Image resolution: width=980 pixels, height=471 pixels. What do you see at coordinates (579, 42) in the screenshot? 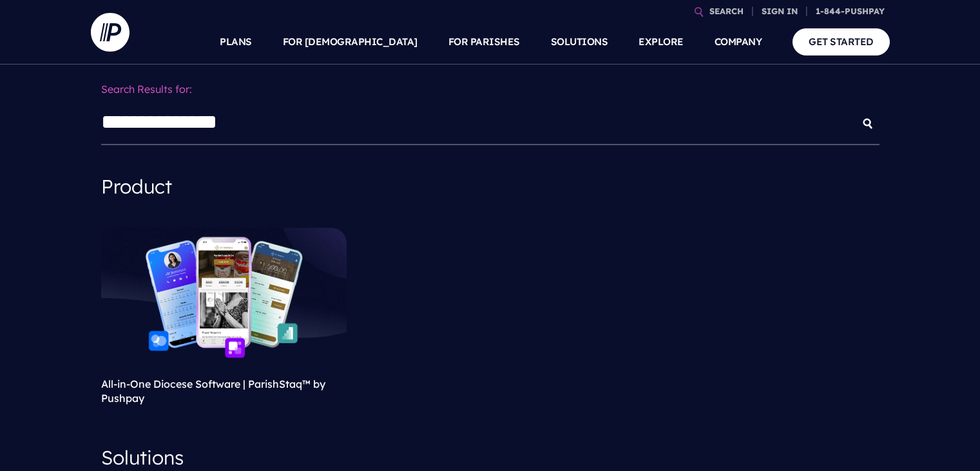
I see `a: SOLUTIONS` at bounding box center [579, 42].